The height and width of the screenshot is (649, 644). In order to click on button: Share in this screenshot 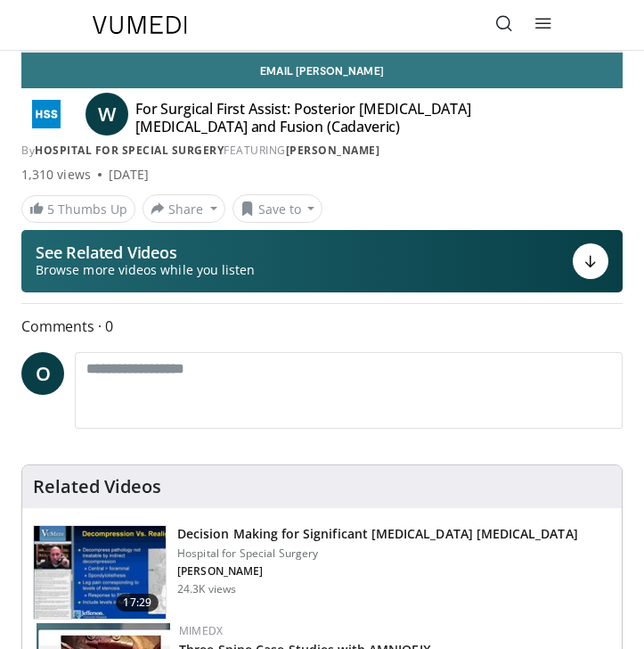, I will do `click(183, 209)`.